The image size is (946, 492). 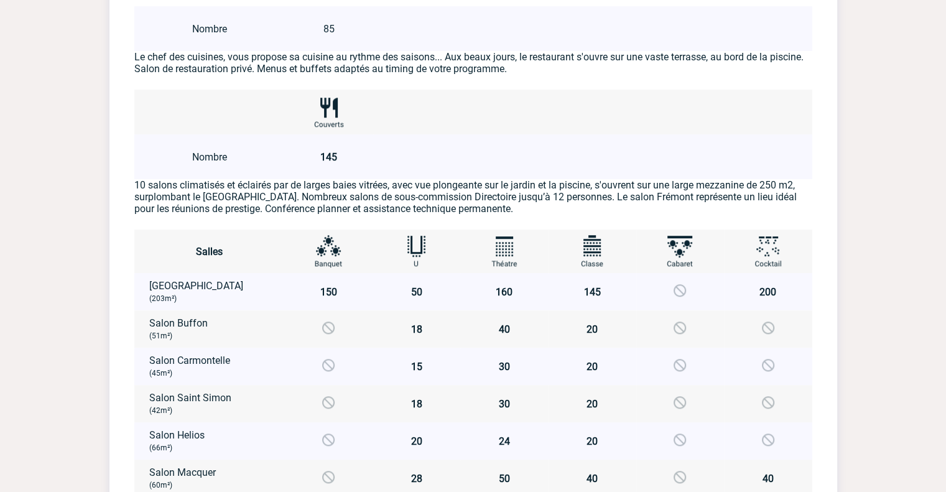 I want to click on span: (203m²), so click(x=163, y=299).